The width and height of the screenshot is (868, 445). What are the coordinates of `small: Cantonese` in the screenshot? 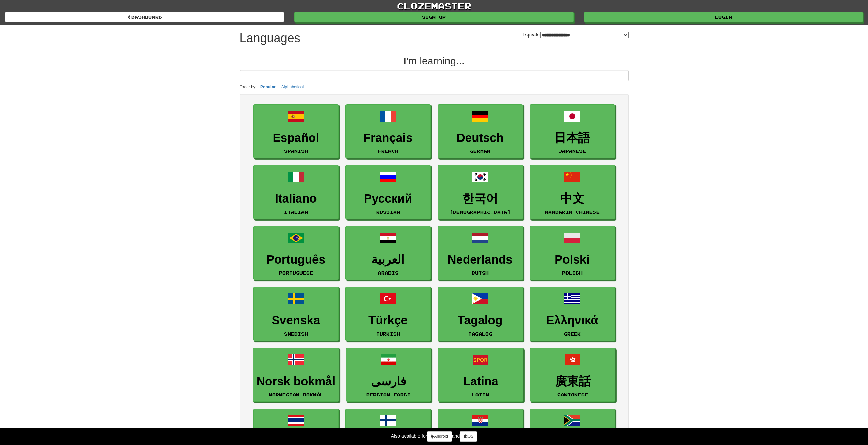 It's located at (572, 394).